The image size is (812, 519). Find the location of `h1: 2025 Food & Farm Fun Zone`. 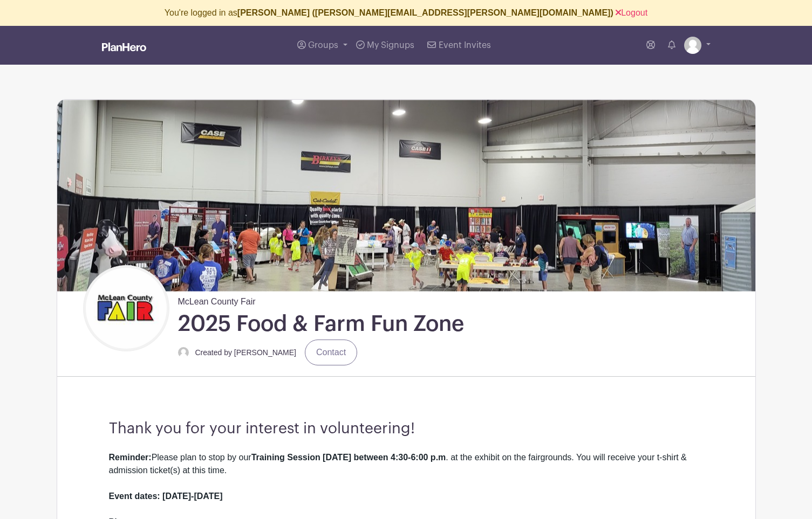

h1: 2025 Food & Farm Fun Zone is located at coordinates (321, 324).